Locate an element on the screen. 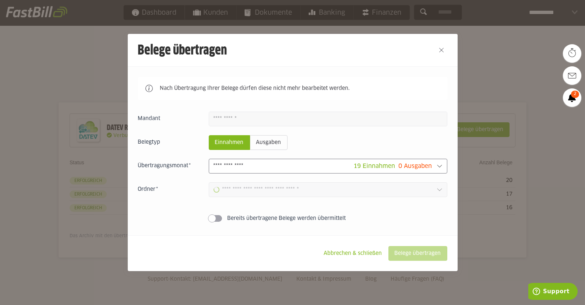 The width and height of the screenshot is (585, 305). a: 2 is located at coordinates (573, 98).